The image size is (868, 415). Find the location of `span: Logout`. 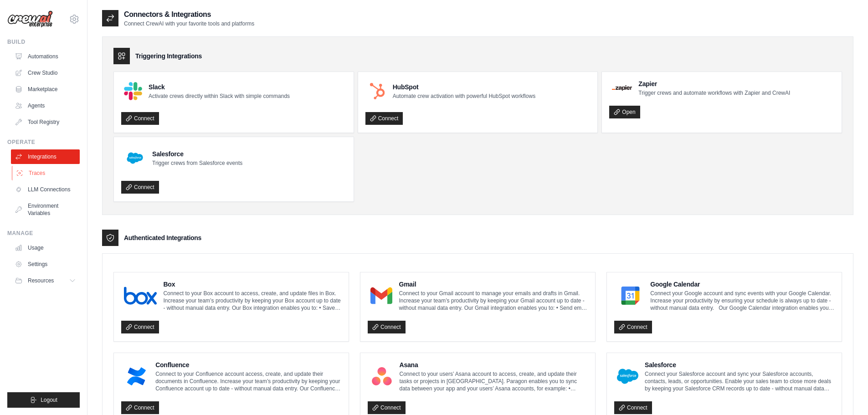

span: Logout is located at coordinates (49, 401).